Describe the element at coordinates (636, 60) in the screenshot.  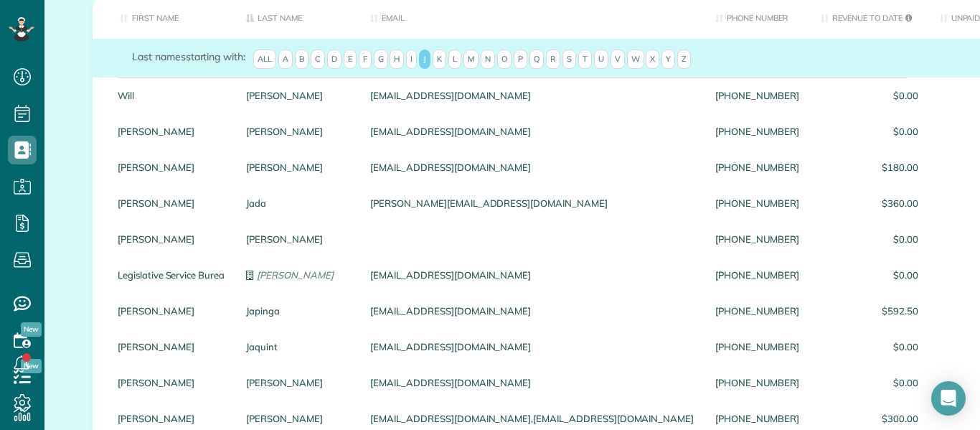
I see `span: W` at that location.